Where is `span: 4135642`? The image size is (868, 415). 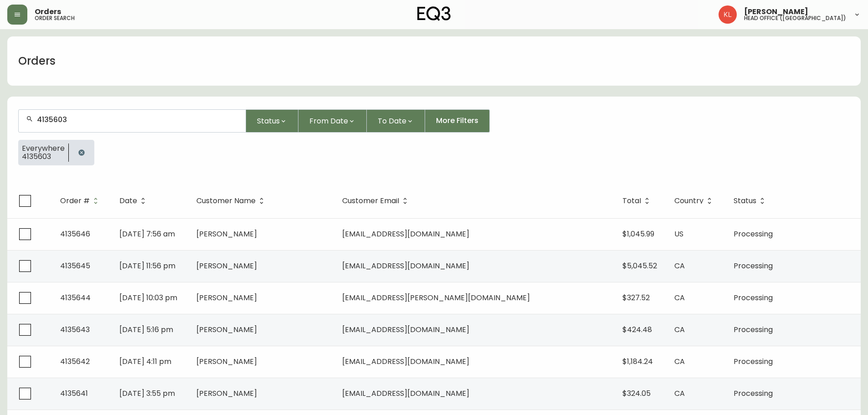
span: 4135642 is located at coordinates (75, 361).